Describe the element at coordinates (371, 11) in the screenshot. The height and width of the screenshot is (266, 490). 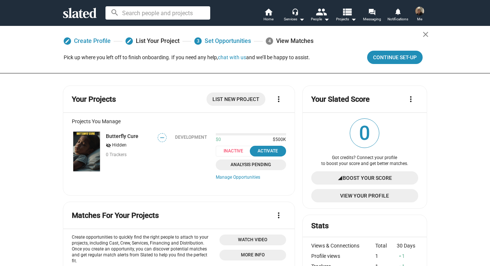
I see `mat-icon: forum` at that location.